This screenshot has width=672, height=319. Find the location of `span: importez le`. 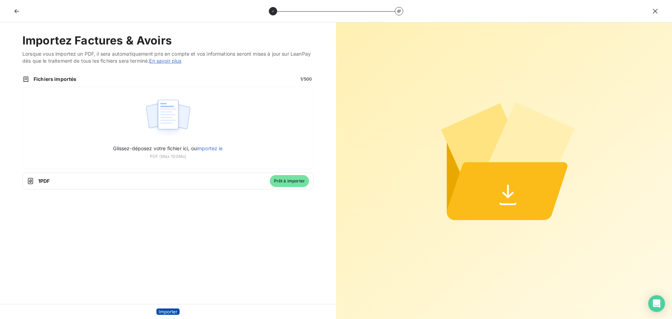

span: importez le is located at coordinates (210, 148).